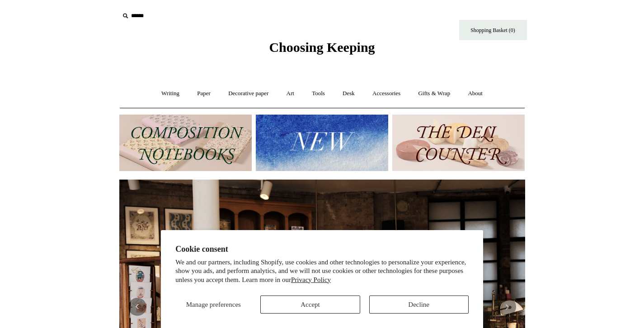 The width and height of the screenshot is (644, 328). I want to click on a: About, so click(475, 93).